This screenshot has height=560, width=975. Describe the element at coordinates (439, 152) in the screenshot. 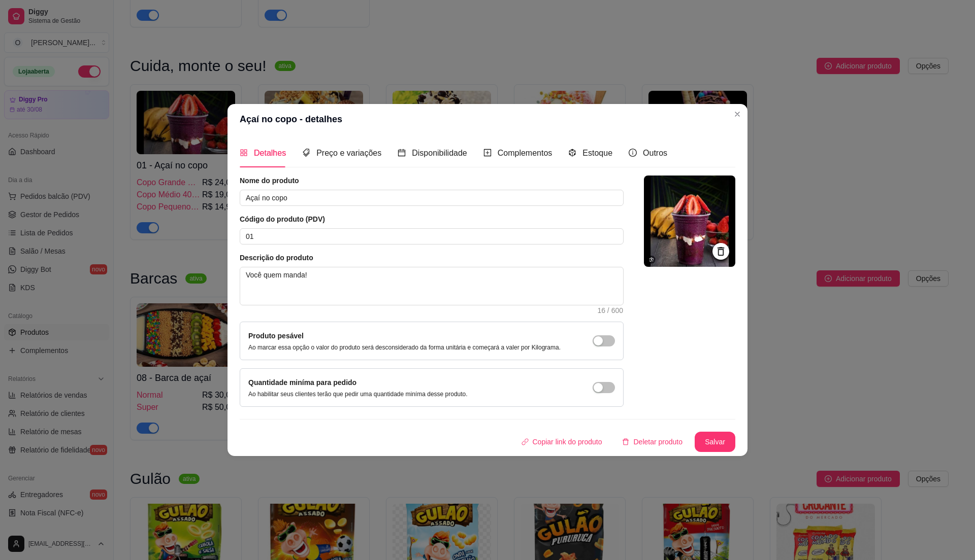

I see `span: Disponibilidade` at that location.